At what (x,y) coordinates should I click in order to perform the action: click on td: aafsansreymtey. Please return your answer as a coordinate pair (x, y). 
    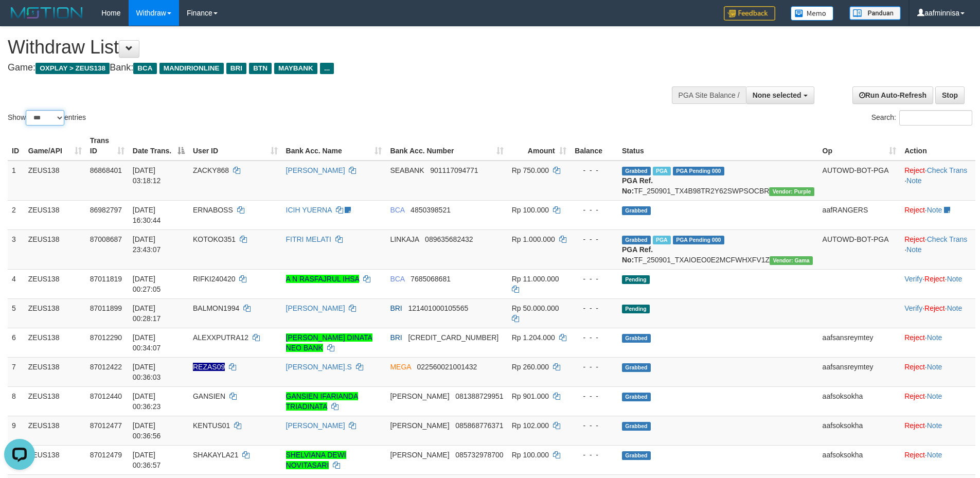
    Looking at the image, I should click on (860, 342).